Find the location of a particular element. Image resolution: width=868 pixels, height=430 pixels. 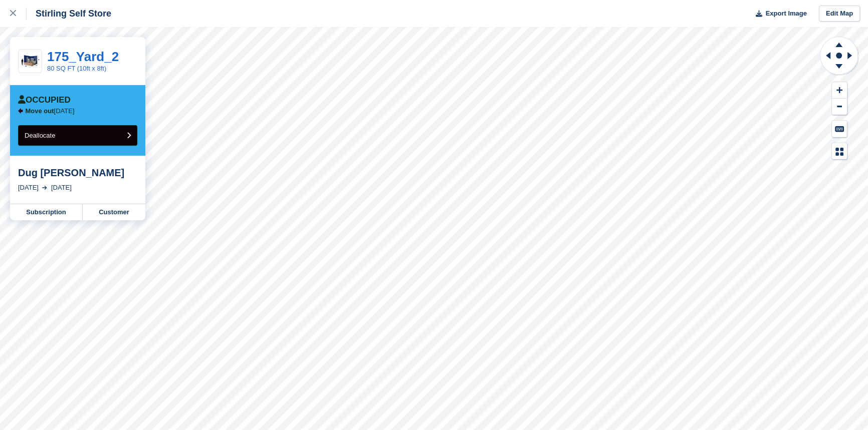

img: 10-ft-container%20(2).jpg is located at coordinates (30, 61).